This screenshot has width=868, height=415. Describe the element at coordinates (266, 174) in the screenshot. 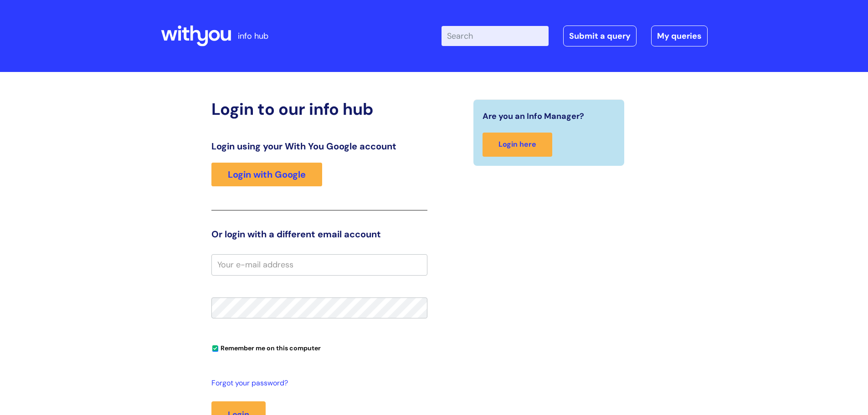

I see `a: Login with Google` at that location.